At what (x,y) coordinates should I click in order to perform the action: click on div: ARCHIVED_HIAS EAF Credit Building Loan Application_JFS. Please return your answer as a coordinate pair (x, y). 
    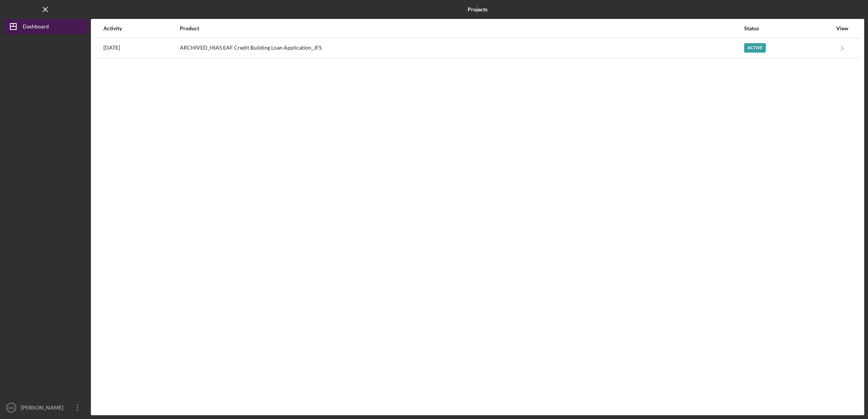
    Looking at the image, I should click on (461, 48).